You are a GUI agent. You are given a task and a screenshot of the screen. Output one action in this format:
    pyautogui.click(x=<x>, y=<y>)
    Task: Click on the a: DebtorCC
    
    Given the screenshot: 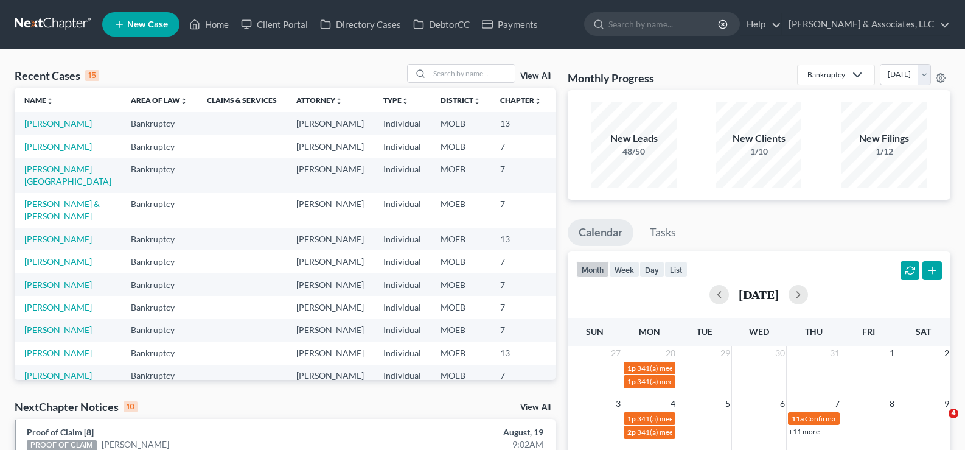 What is the action you would take?
    pyautogui.click(x=441, y=24)
    